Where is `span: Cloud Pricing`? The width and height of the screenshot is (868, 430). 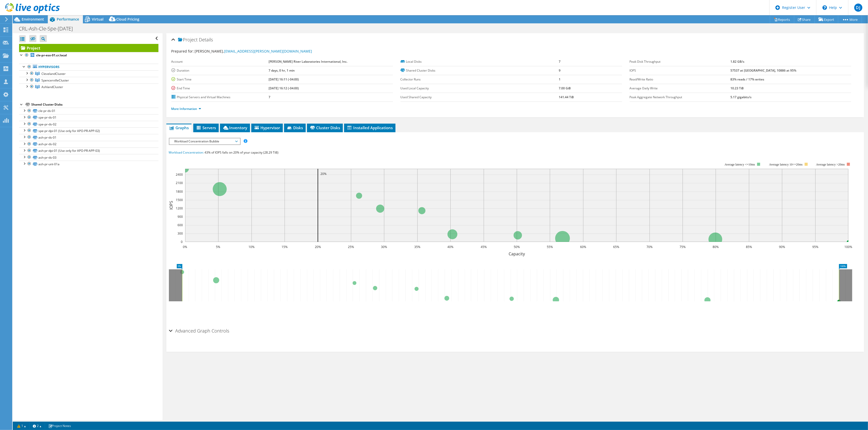
span: Cloud Pricing is located at coordinates (128, 19).